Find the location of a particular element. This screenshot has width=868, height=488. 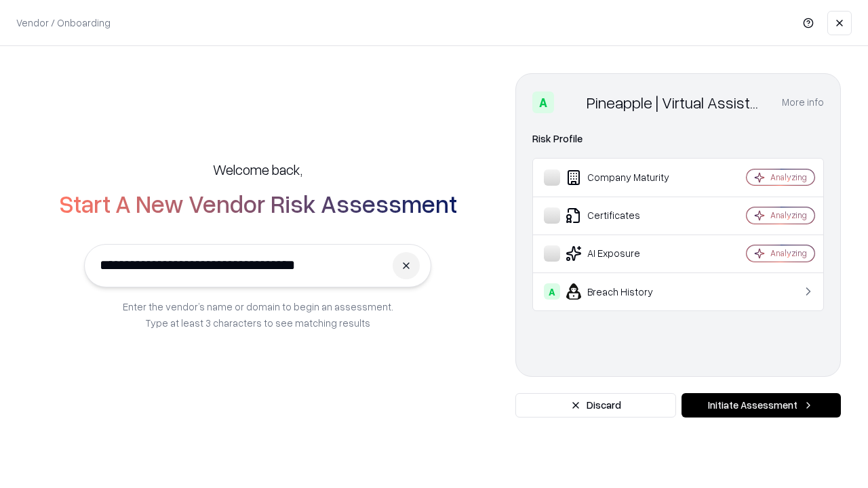

div: Company Maturity is located at coordinates (624, 178).